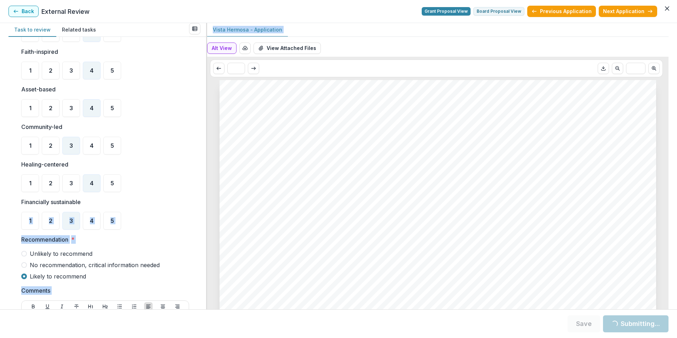 Image resolution: width=677 pixels, height=338 pixels. I want to click on button: Grant Proposal View, so click(446, 11).